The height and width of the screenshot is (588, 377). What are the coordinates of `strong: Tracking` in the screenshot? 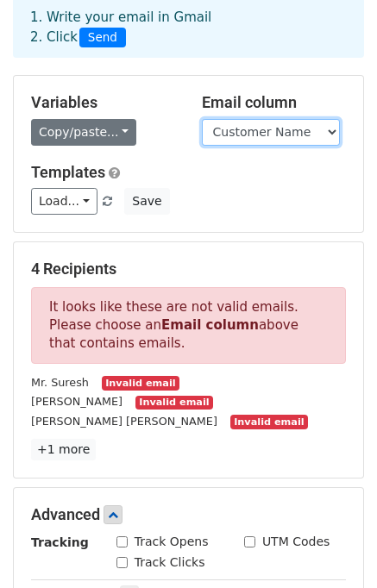 It's located at (60, 543).